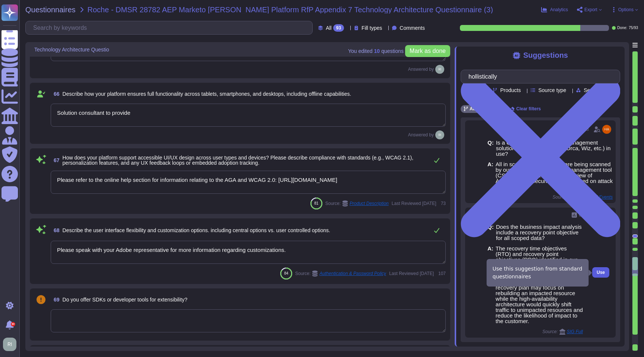 The width and height of the screenshot is (644, 357). Describe the element at coordinates (626, 10) in the screenshot. I see `span: Options` at that location.